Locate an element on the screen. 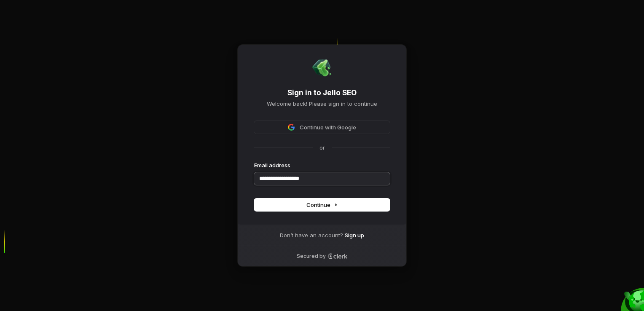  button: Continue is located at coordinates (322, 205).